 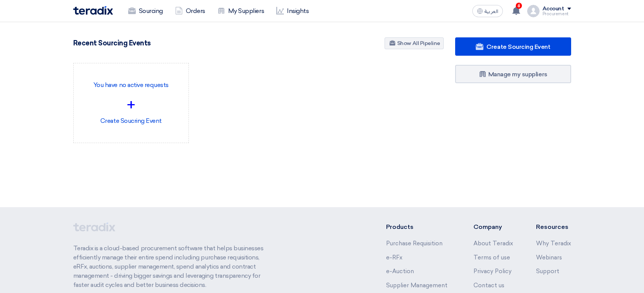 I want to click on a: Contact us, so click(x=489, y=286).